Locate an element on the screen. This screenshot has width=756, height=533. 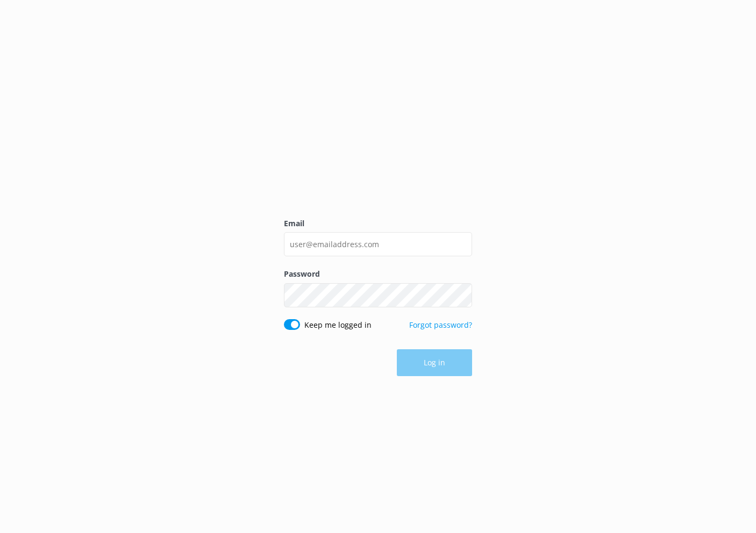
label: Email is located at coordinates (378, 223).